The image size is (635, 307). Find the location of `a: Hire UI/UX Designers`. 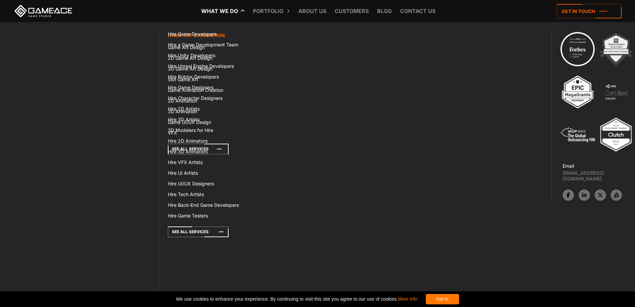

a: Hire UI/UX Designers is located at coordinates (218, 184).